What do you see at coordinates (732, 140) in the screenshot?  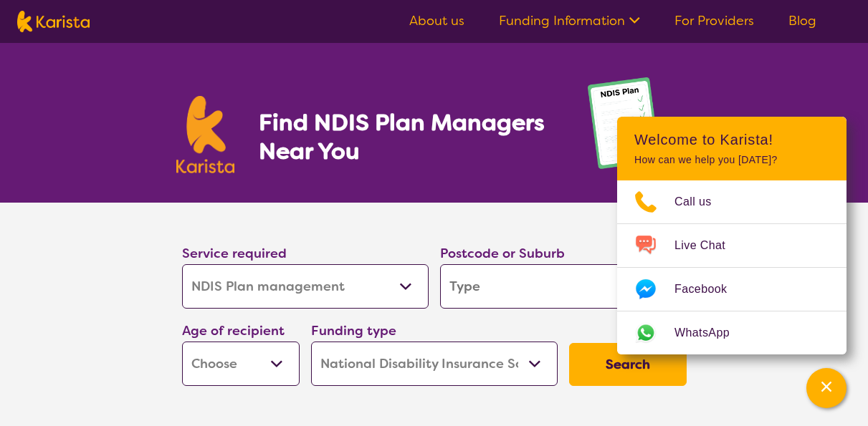 I see `h2: Welcome to Karista!` at bounding box center [732, 140].